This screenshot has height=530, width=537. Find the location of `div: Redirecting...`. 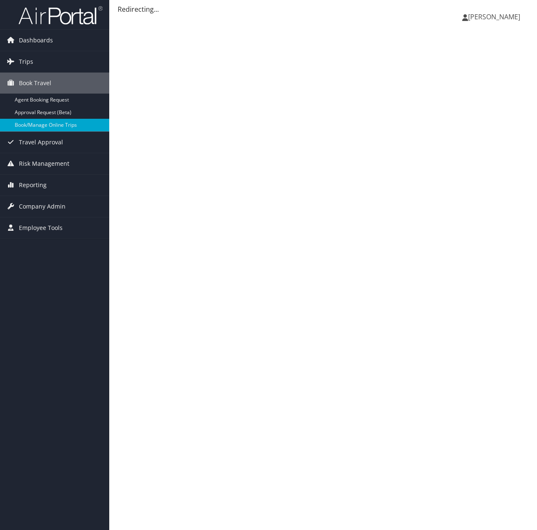

div: Redirecting... is located at coordinates (323, 9).